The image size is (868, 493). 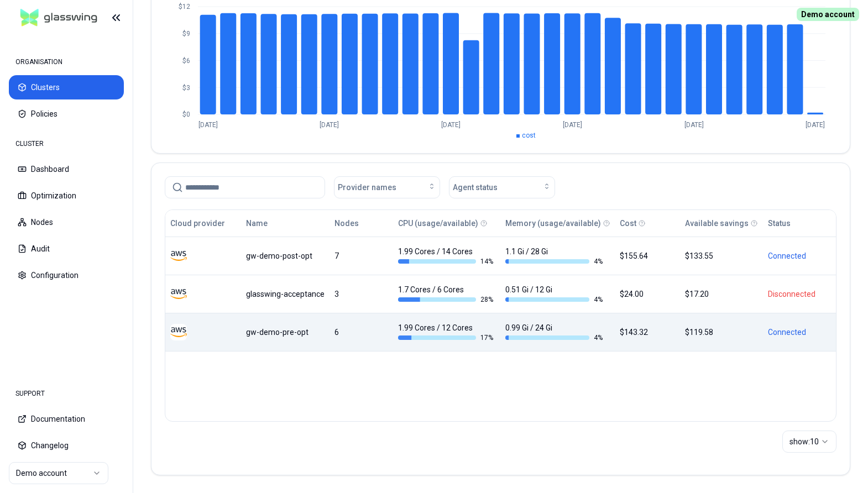 I want to click on button: CPU (usage/available), so click(x=438, y=223).